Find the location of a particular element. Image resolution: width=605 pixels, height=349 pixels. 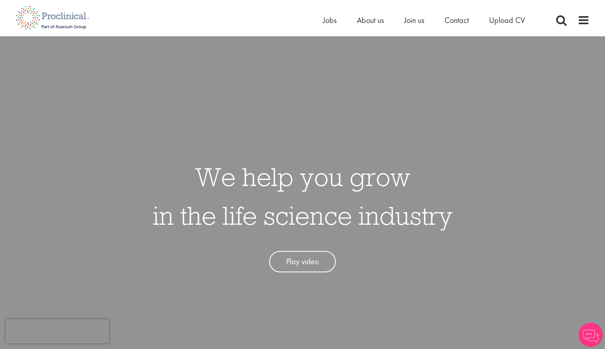

span: Jobs is located at coordinates (330, 20).